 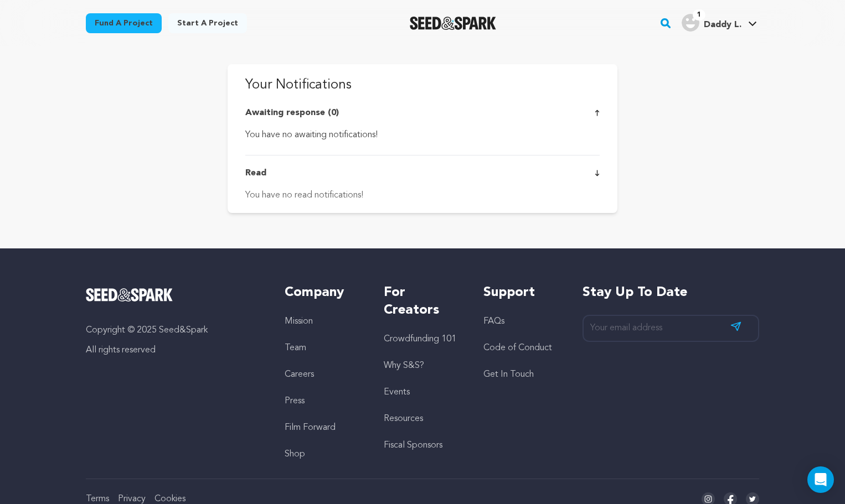 I want to click on div: You have no read notifications!, so click(x=422, y=196).